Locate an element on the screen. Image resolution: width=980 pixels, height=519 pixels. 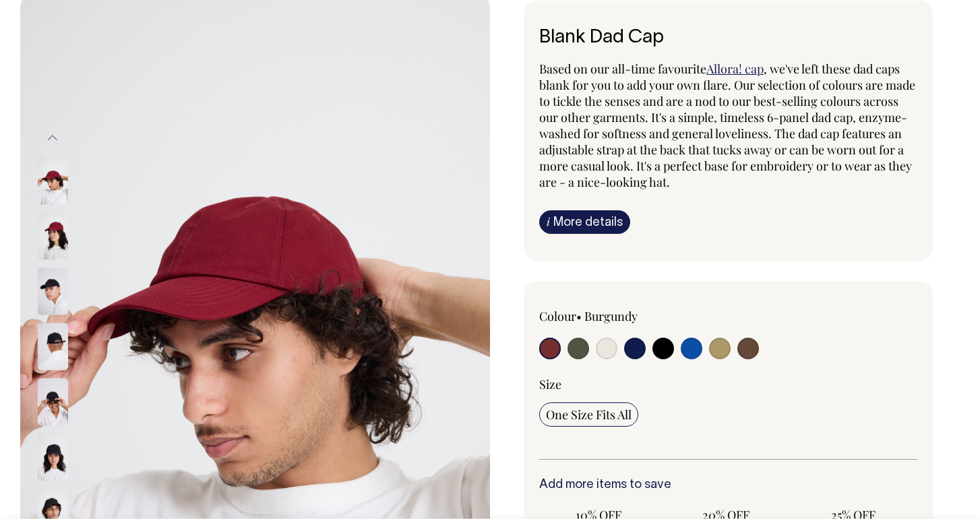
div: Size is located at coordinates (728, 384).